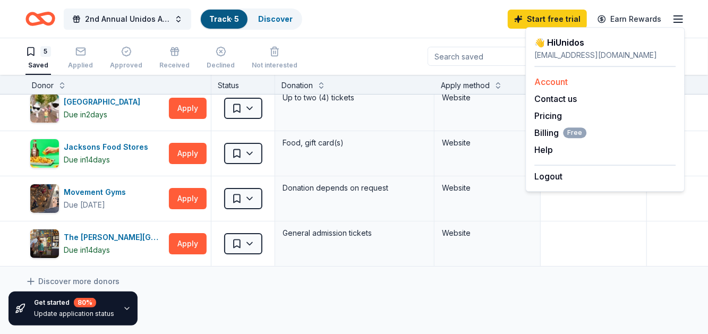 This screenshot has height=334, width=708. What do you see at coordinates (80, 58) in the screenshot?
I see `button: Applied` at bounding box center [80, 58].